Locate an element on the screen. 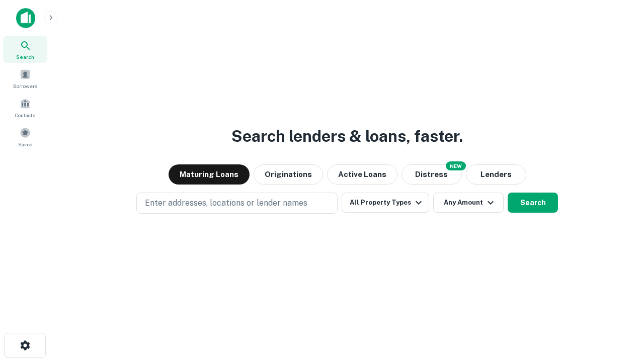  div: Borrowers is located at coordinates (25, 79).